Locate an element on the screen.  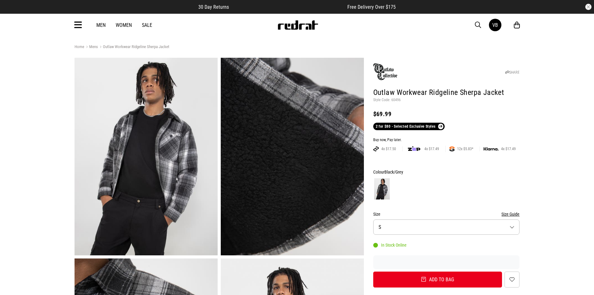
a: Sale is located at coordinates (147, 25).